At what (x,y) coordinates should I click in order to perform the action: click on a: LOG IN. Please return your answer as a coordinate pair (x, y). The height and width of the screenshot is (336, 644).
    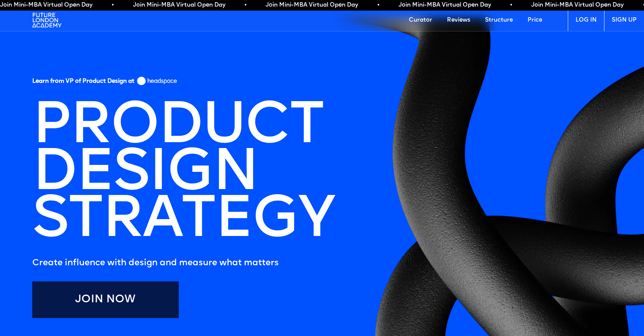
    Looking at the image, I should click on (586, 20).